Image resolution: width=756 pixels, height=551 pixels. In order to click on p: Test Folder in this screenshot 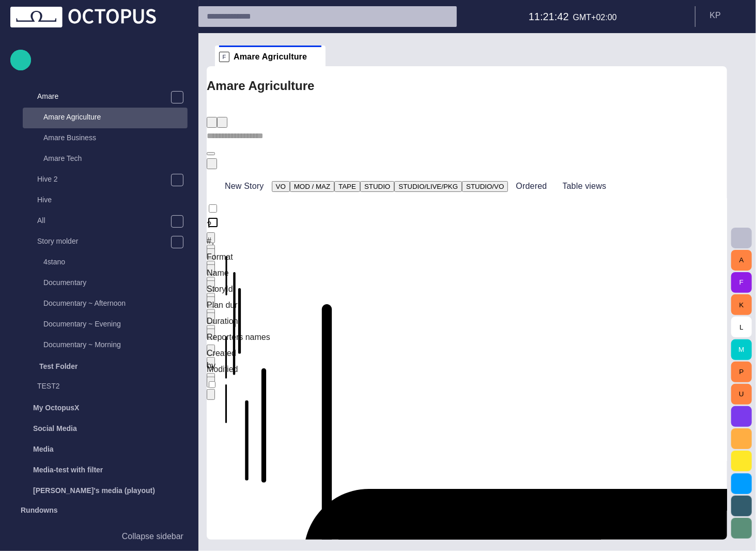, I will do `click(59, 366)`.